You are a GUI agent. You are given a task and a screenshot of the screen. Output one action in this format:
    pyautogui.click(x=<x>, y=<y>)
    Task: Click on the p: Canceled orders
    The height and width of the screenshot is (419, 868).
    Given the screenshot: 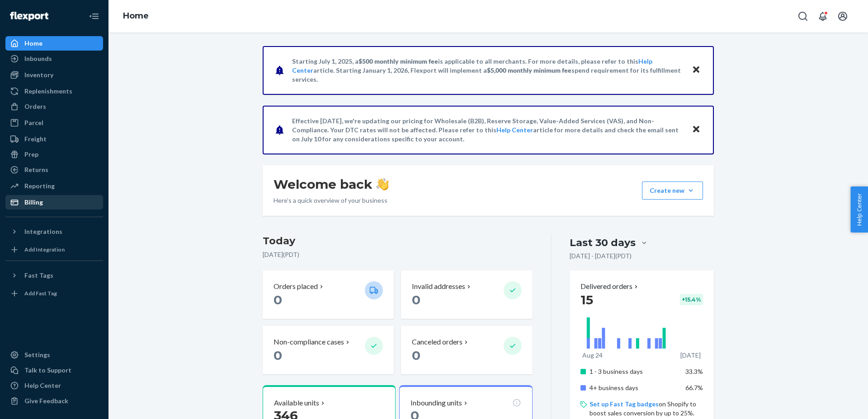 What is the action you would take?
    pyautogui.click(x=437, y=342)
    